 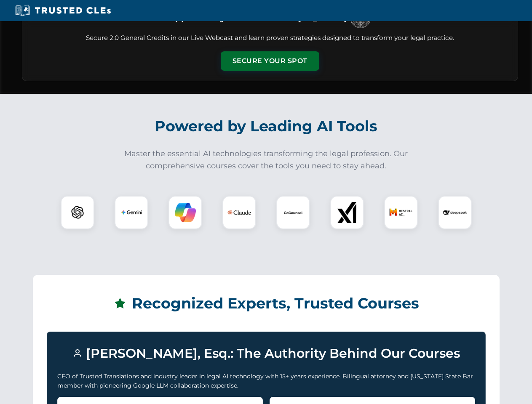 I want to click on img: Mistral AI Logo, so click(x=401, y=212).